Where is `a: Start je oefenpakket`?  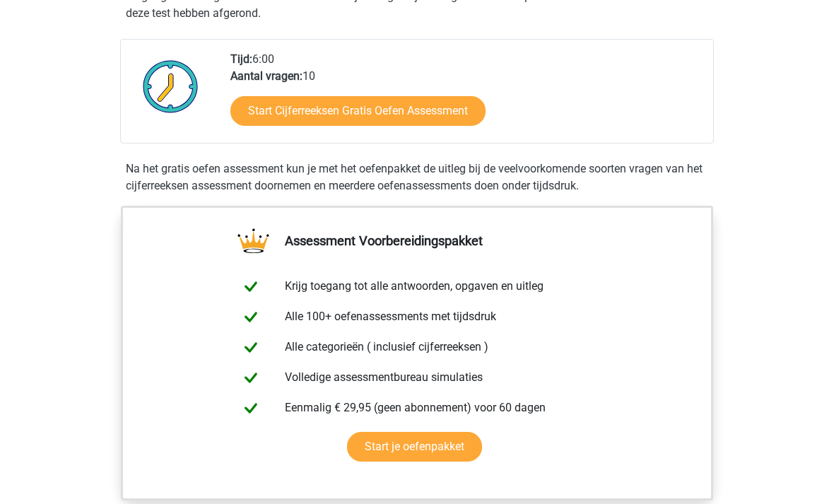 a: Start je oefenpakket is located at coordinates (414, 447).